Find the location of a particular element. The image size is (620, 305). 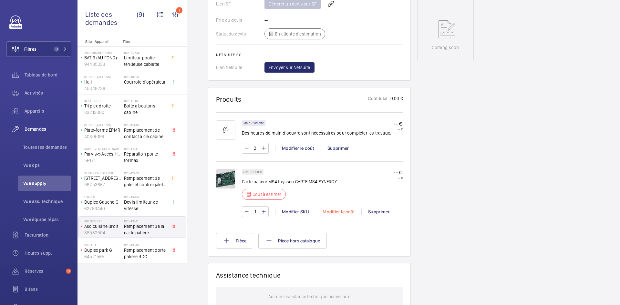

h1: Produits is located at coordinates (229, 99).